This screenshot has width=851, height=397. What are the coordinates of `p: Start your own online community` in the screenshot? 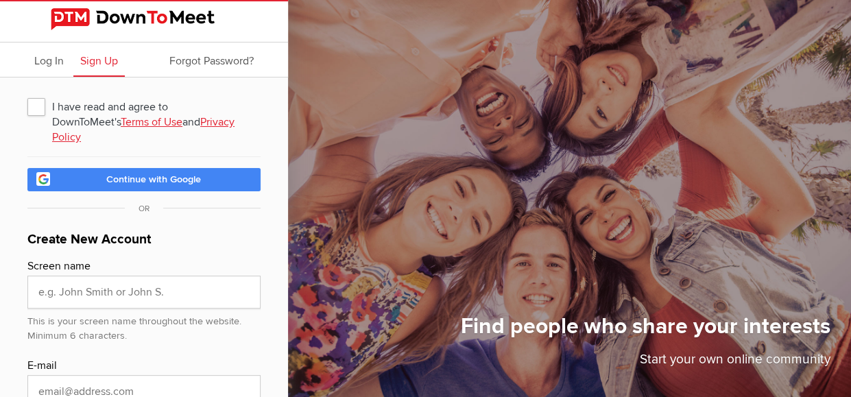 It's located at (645, 363).